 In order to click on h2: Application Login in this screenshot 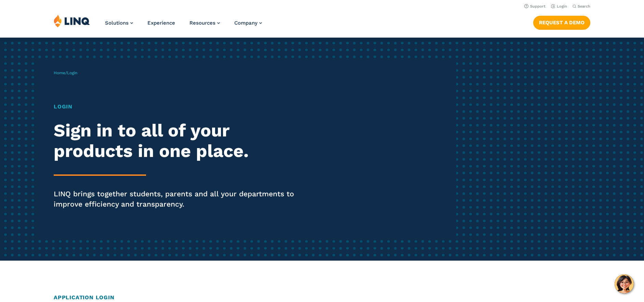, I will do `click(322, 297)`.